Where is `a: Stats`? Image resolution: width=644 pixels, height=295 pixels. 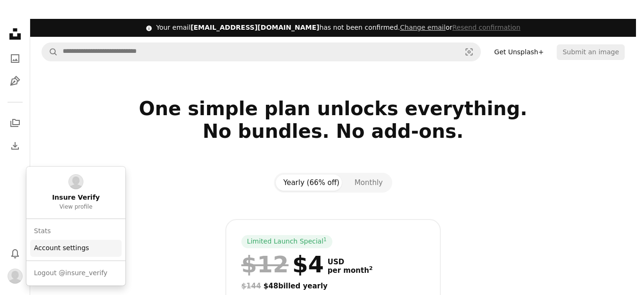
a: Stats is located at coordinates (76, 232).